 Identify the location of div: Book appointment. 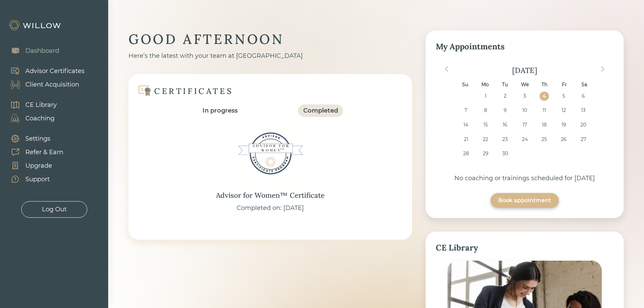
(525, 201).